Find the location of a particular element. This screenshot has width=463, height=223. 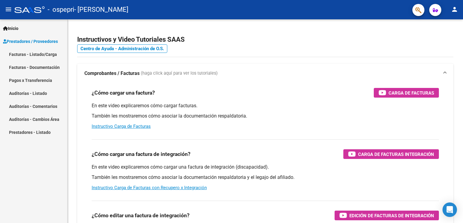

p: En este video explicaremos cómo cargar una factura de integración (discapacidad). is located at coordinates (265, 167).